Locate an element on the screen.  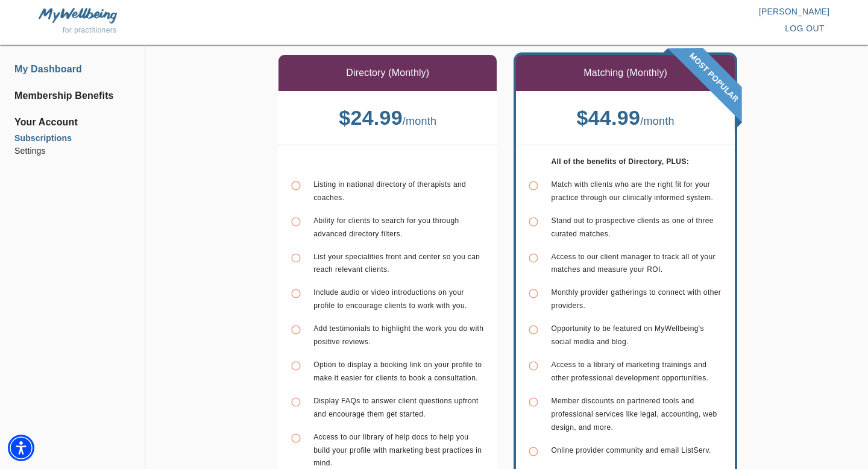
li: Membership Benefits is located at coordinates (73, 96).